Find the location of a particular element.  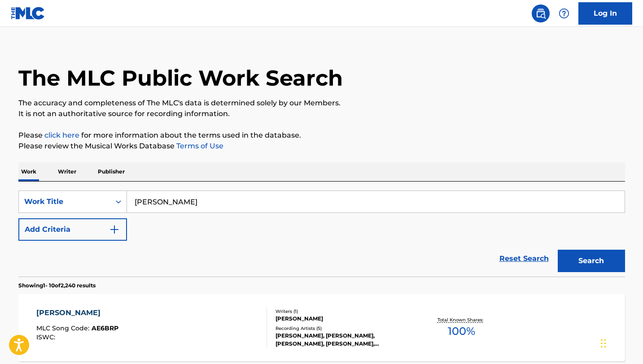

img: 9d2ae6d4665cec9f34b9.svg is located at coordinates (114, 229).